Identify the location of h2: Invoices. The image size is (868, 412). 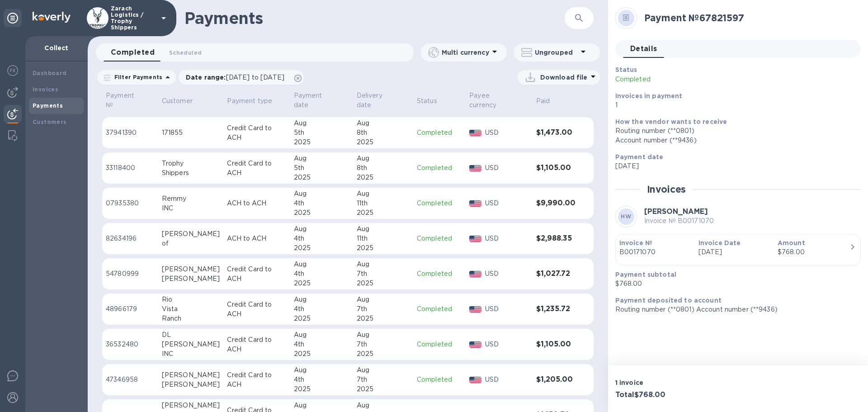
(667, 189).